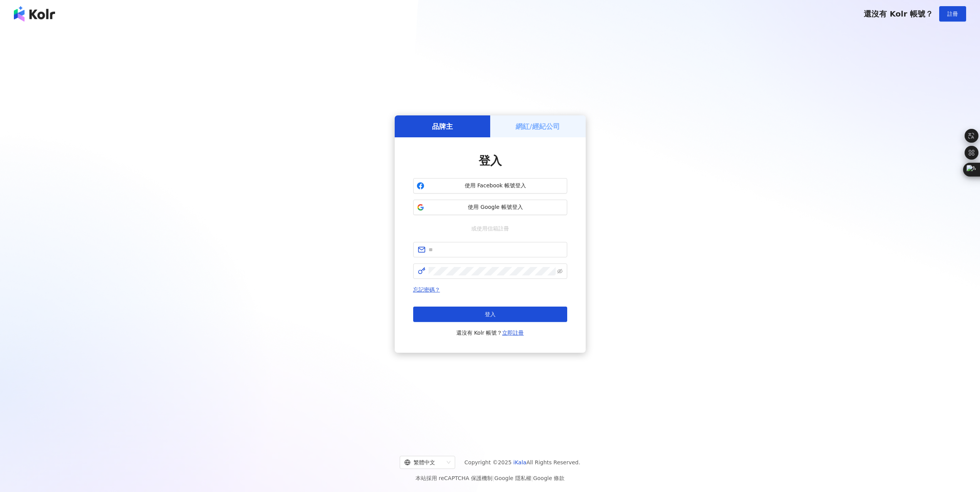  I want to click on span: eye-invisible, so click(560, 271).